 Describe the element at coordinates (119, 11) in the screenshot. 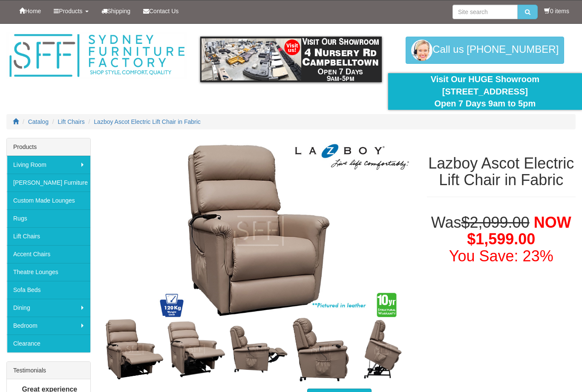

I see `span: Shipping` at that location.